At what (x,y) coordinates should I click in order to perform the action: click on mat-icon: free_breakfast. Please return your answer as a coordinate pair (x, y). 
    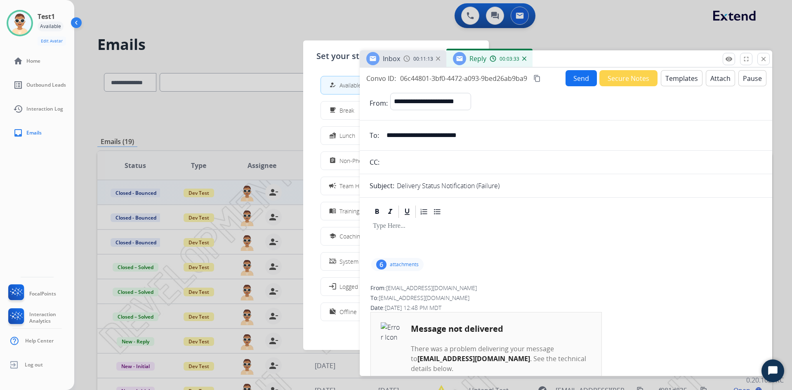
    Looking at the image, I should click on (333, 110).